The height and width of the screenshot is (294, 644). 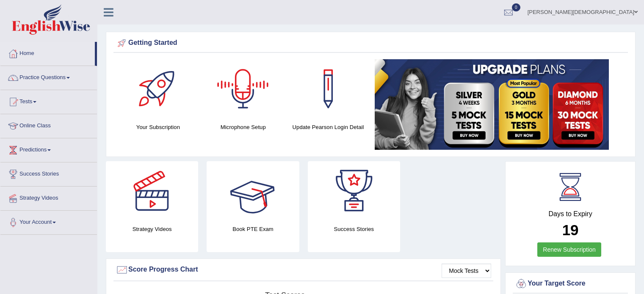 I want to click on h4: Strategy Videos, so click(x=152, y=229).